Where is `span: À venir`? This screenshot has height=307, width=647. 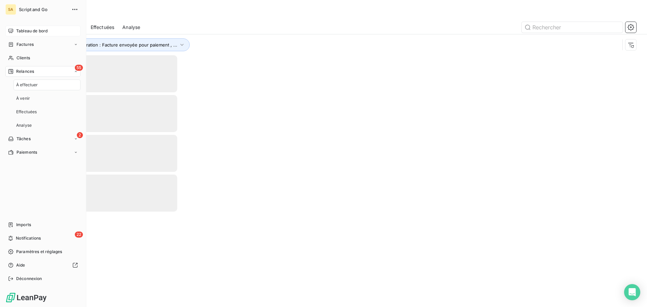 span: À venir is located at coordinates (23, 98).